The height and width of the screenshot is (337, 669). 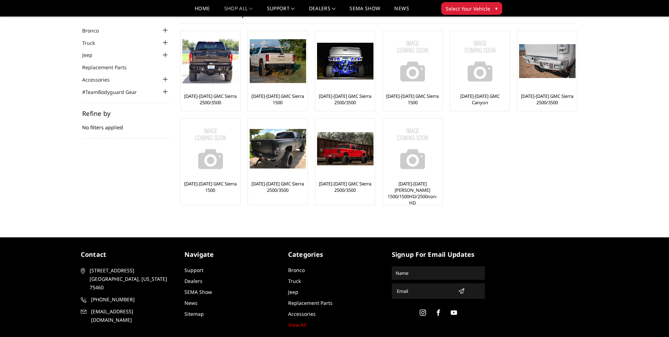 I want to click on div: No filters applied, so click(x=126, y=124).